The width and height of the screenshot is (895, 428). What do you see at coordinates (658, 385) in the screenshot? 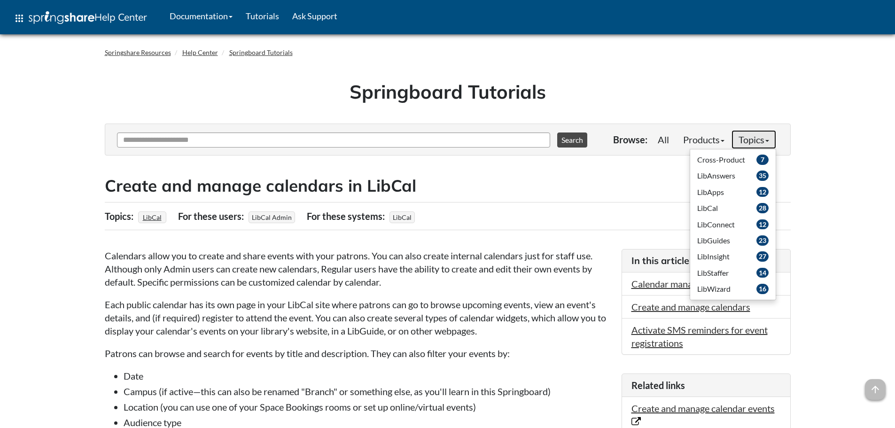
I see `span: Related links` at bounding box center [658, 385].